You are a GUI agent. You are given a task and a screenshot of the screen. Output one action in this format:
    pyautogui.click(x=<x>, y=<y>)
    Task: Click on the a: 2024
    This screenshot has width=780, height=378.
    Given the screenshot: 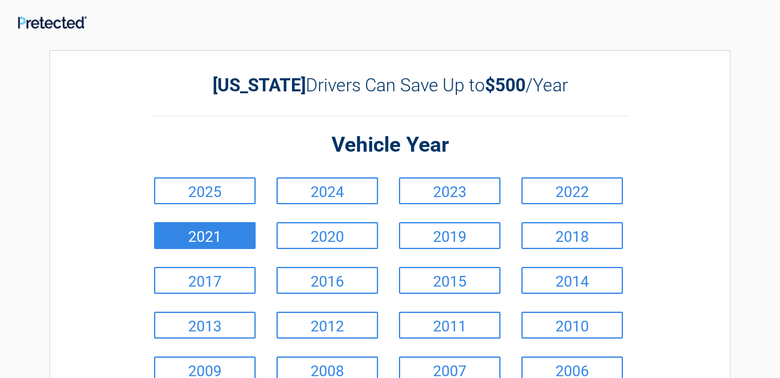 What is the action you would take?
    pyautogui.click(x=327, y=191)
    